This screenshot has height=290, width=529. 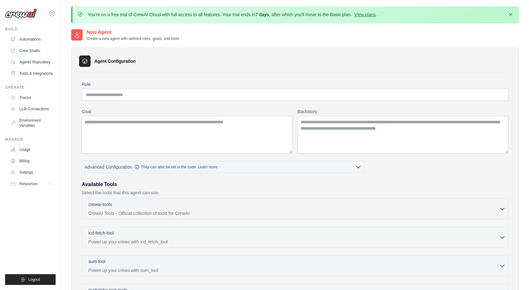 I want to click on div: Operate, so click(x=30, y=88).